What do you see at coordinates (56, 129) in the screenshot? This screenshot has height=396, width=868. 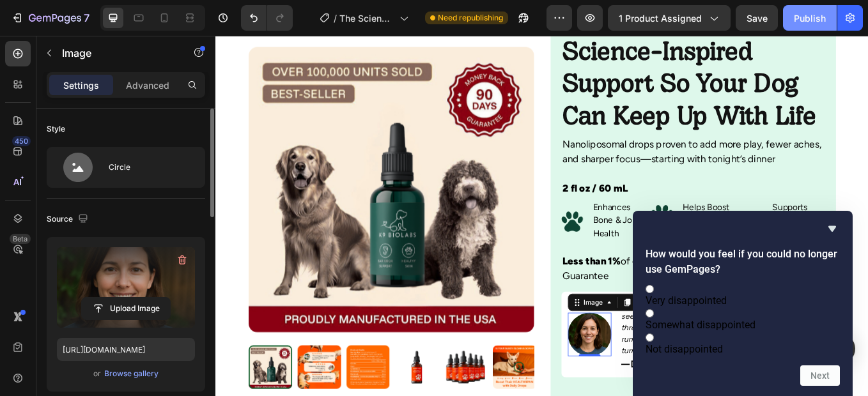 I see `div: Style` at bounding box center [56, 129].